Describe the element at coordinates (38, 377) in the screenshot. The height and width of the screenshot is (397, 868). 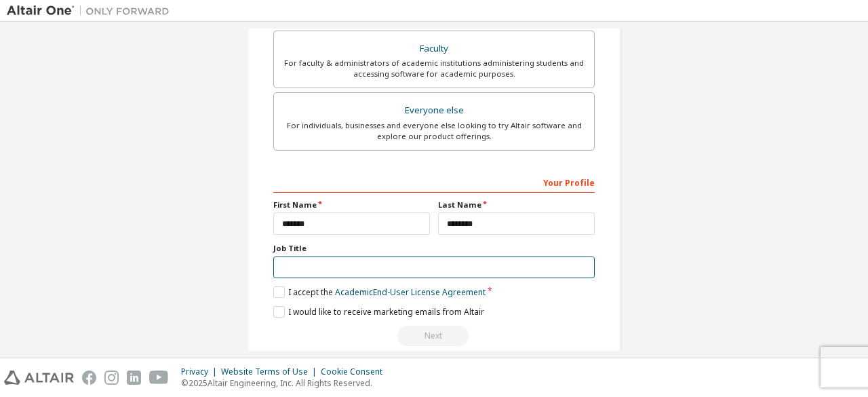
I see `img: altair_logo.svg` at that location.